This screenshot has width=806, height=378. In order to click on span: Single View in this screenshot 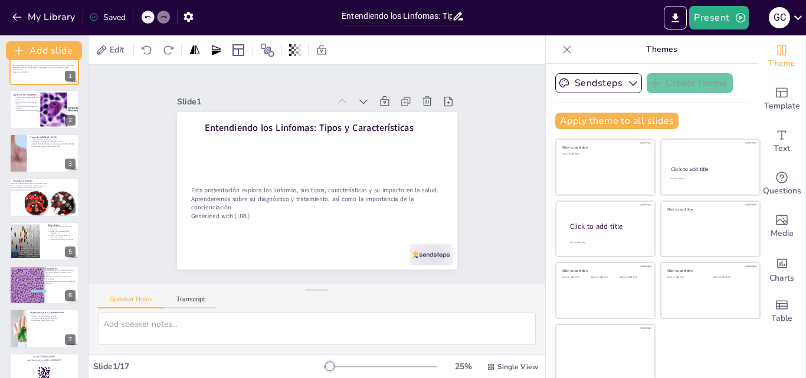, I will do `click(517, 367)`.